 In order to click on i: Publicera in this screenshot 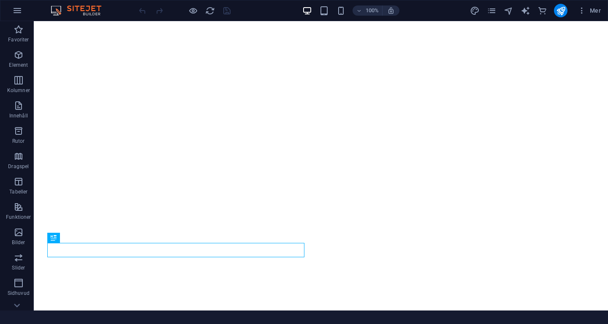, I will do `click(561, 11)`.